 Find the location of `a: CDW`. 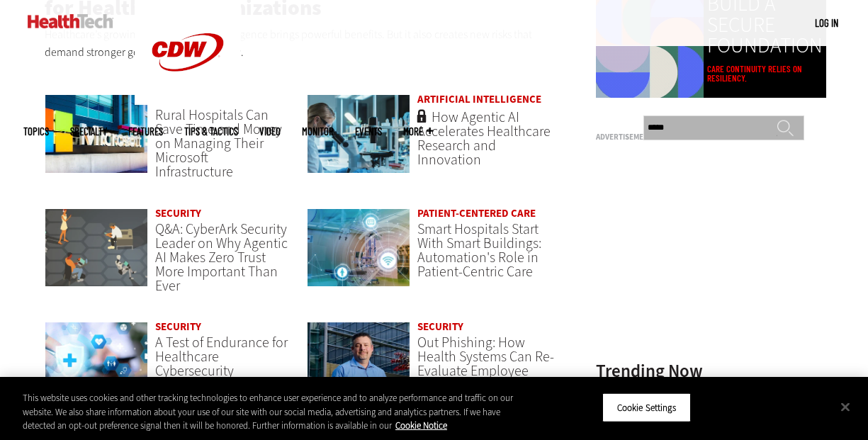

a: CDW is located at coordinates (188, 100).